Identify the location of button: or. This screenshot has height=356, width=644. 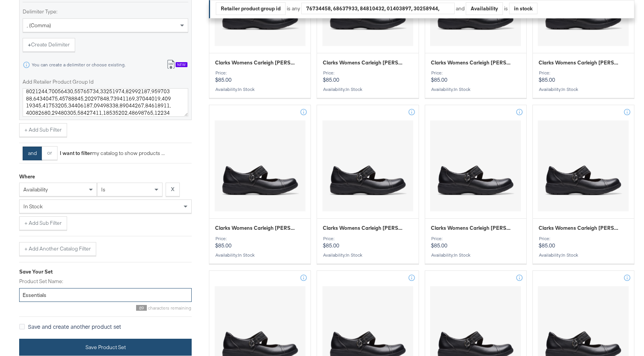
(50, 153).